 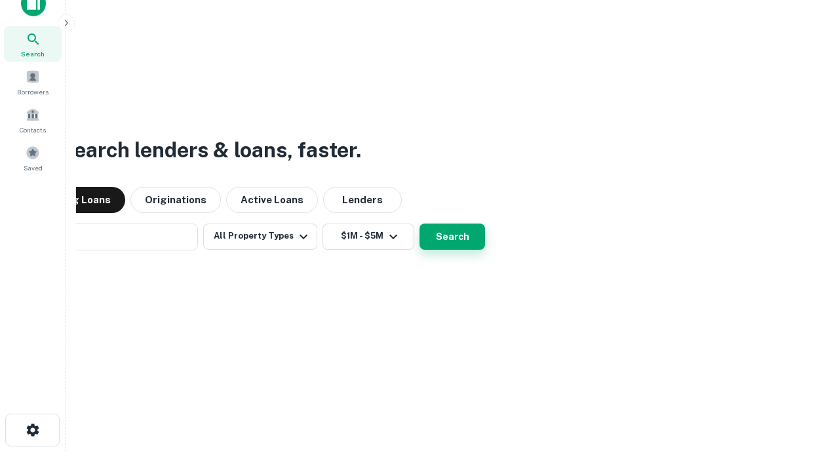 What do you see at coordinates (210, 150) in the screenshot?
I see `h3: Search lenders & loans, faster.` at bounding box center [210, 150].